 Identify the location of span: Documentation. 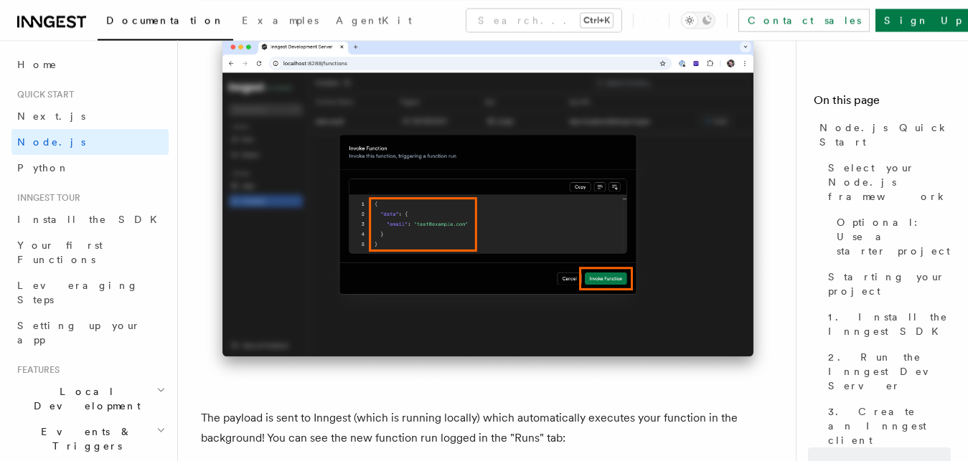
(165, 20).